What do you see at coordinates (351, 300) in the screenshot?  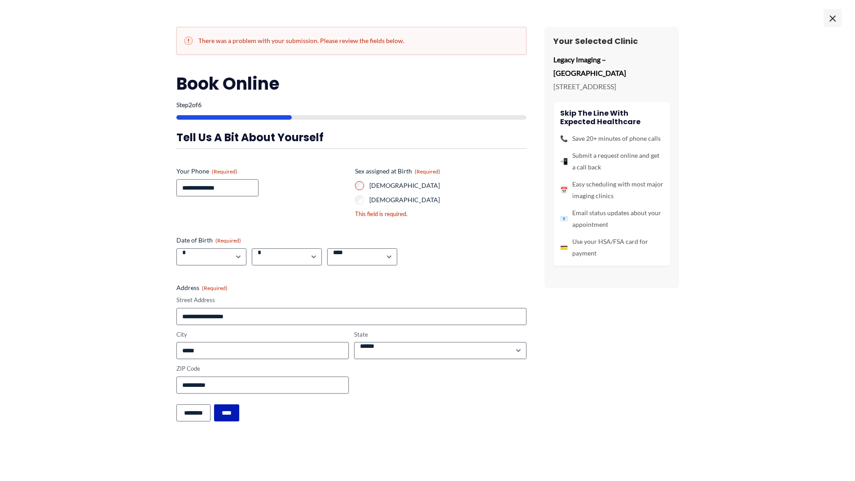 I see `label: Street Address` at bounding box center [351, 300].